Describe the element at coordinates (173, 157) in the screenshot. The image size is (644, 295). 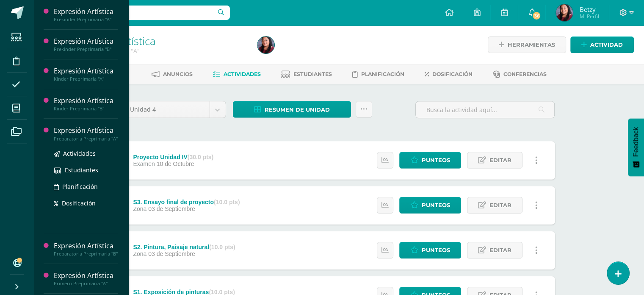
I see `div: Proyecto Unidad IV` at that location.